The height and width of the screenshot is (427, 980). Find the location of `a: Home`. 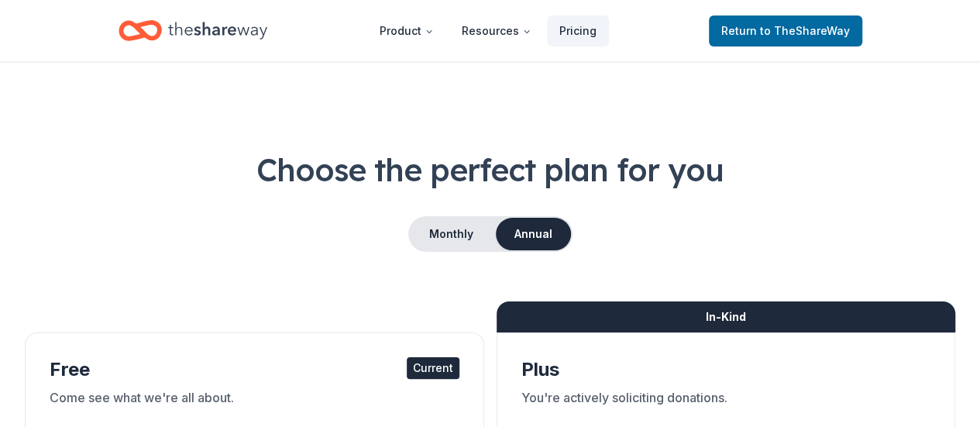

a: Home is located at coordinates (193, 30).